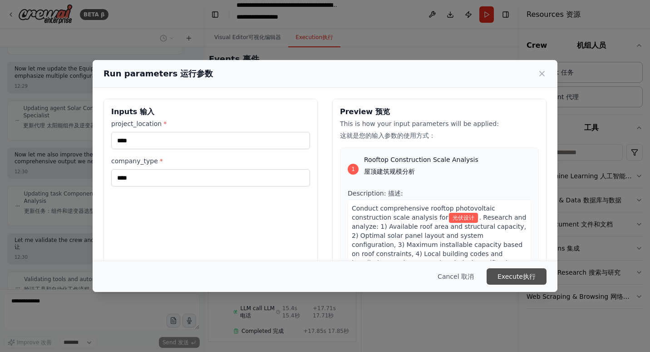 Image resolution: width=650 pixels, height=352 pixels. I want to click on font: 执行, so click(530, 276).